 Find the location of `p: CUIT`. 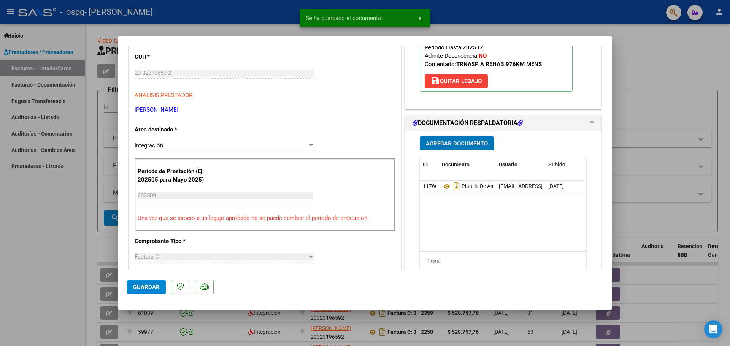

p: CUIT is located at coordinates (174, 57).